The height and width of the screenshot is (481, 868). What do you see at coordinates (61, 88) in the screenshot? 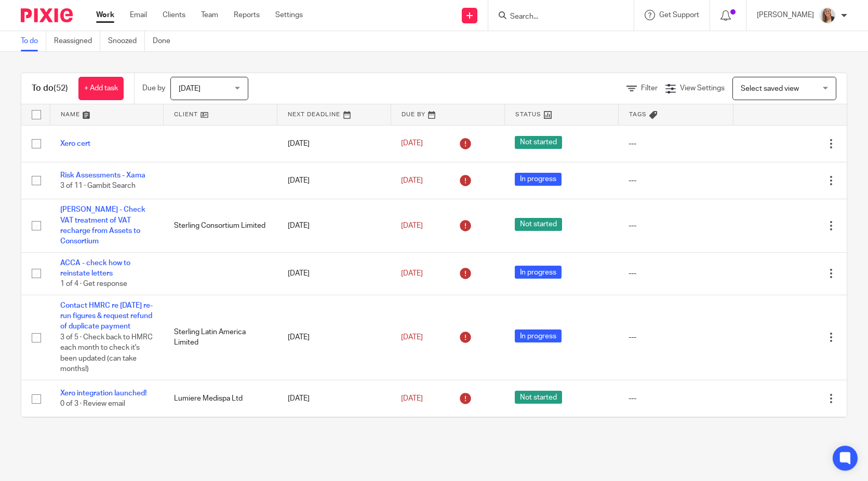
I see `span: (52)` at bounding box center [61, 88].